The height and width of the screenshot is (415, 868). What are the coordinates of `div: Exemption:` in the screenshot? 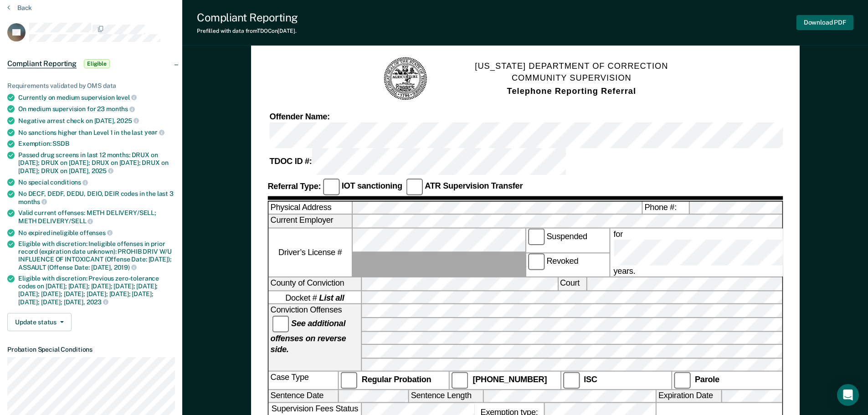 It's located at (96, 144).